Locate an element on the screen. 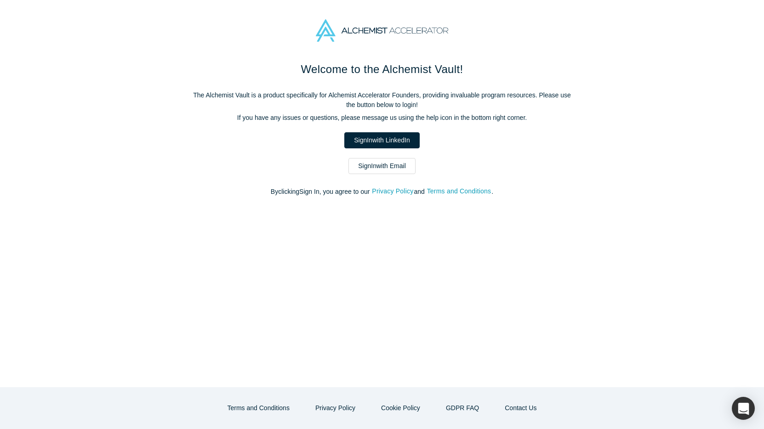  p: If you have any issues or questions, please message us using the help icon in the bottom right co... is located at coordinates (382, 118).